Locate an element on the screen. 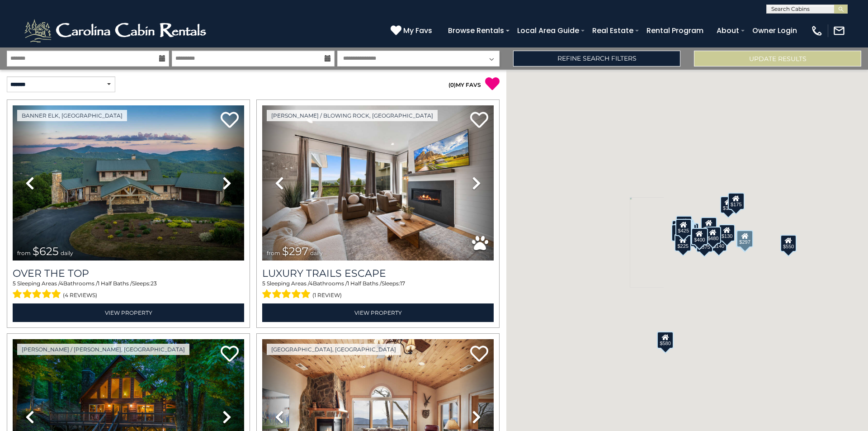  span: (4 reviews) is located at coordinates (80, 295).